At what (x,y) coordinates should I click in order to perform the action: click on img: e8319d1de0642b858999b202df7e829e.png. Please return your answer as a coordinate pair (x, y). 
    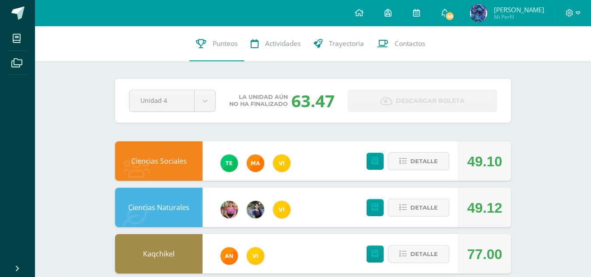
    Looking at the image, I should click on (229, 209).